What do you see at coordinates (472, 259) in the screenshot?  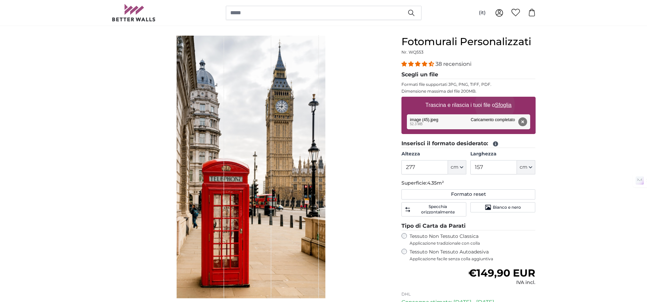 I see `span: Applicazione facile senza colla aggiuntiva` at bounding box center [472, 259].